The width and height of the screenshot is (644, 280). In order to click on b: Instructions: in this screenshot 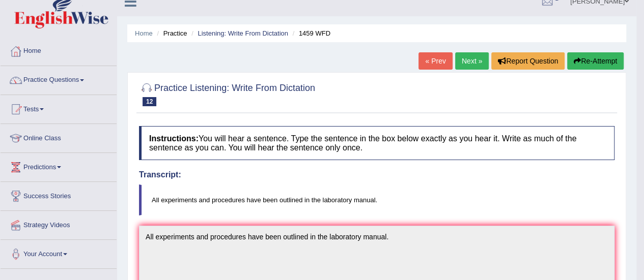, I will do `click(174, 138)`.